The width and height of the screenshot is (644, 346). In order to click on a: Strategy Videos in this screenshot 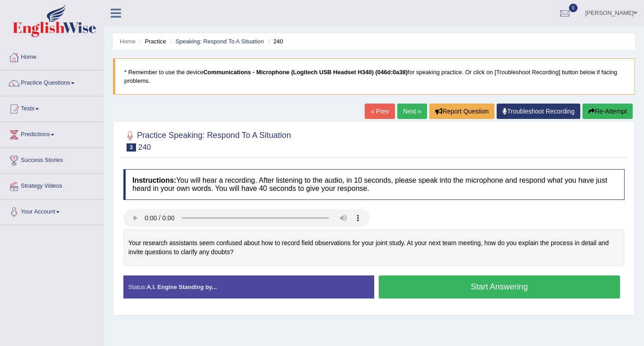, I will do `click(52, 185)`.